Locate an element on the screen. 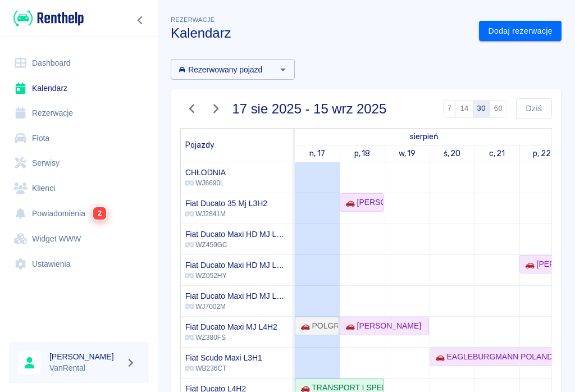 This screenshot has width=575, height=392. span: 2 is located at coordinates (99, 213).